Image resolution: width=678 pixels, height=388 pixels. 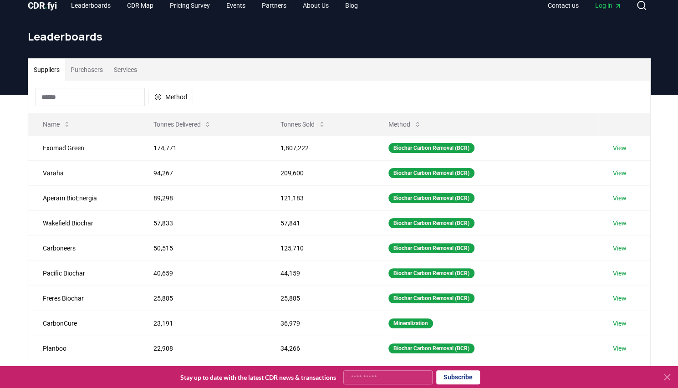 What do you see at coordinates (608, 5) in the screenshot?
I see `span: Log in` at bounding box center [608, 5].